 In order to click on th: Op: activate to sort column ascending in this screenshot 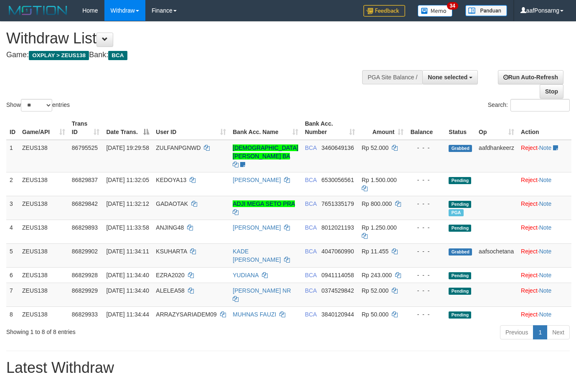, I will do `click(496, 128)`.